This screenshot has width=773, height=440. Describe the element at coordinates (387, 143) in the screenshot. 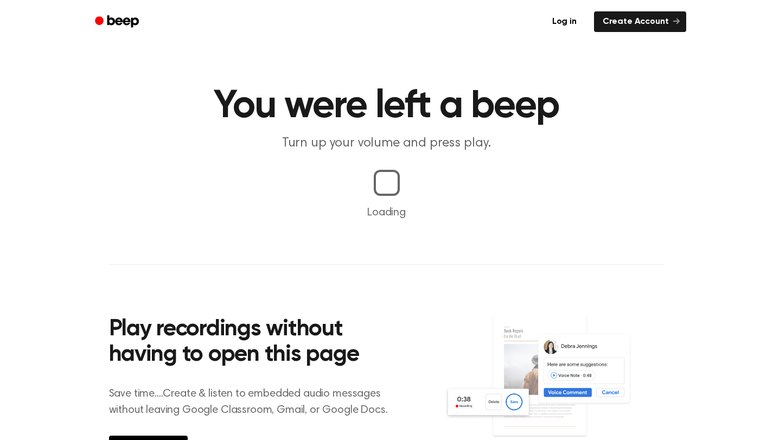

I see `p: Turn up your volume and press play.` at that location.